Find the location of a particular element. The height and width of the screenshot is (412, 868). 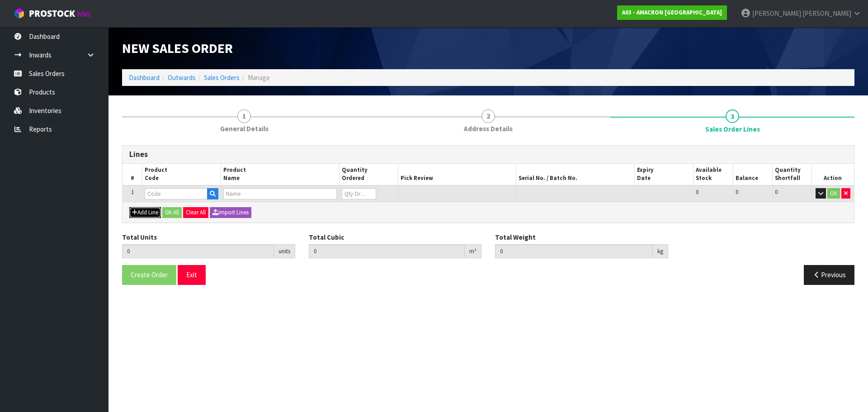

button: Import Lines is located at coordinates (230, 212).